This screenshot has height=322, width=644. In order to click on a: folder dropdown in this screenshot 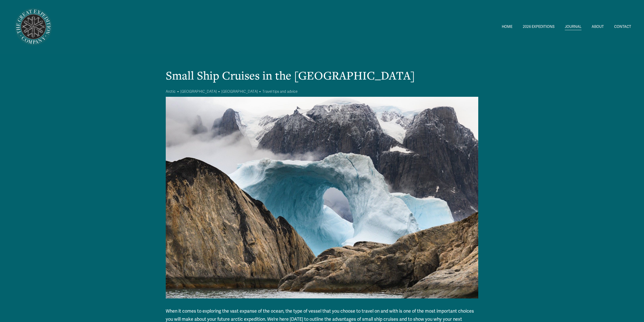, I will do `click(539, 27)`.